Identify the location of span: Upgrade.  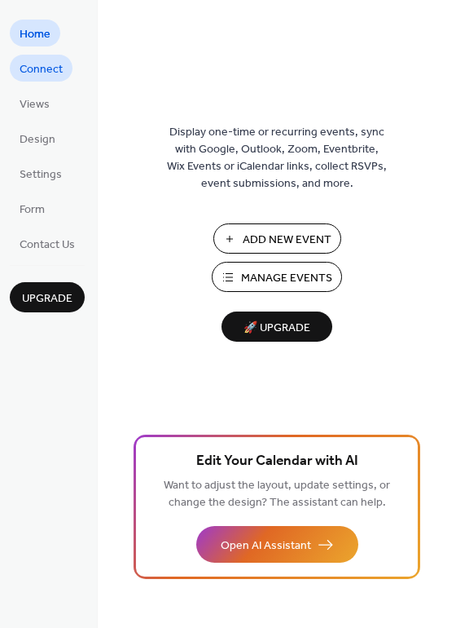
(47, 298).